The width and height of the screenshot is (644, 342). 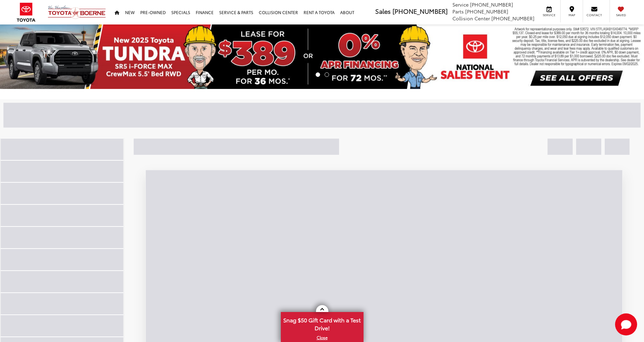 I want to click on span: Sales, so click(x=382, y=11).